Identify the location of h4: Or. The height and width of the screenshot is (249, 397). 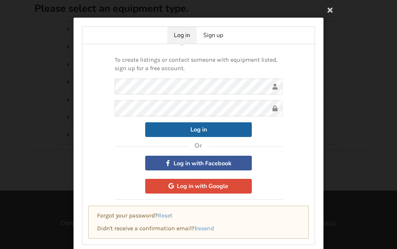
(198, 146).